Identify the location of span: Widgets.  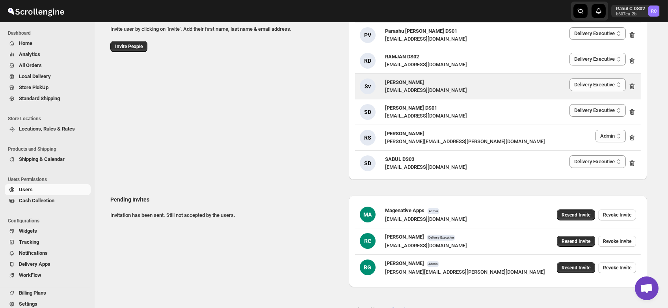
(28, 231).